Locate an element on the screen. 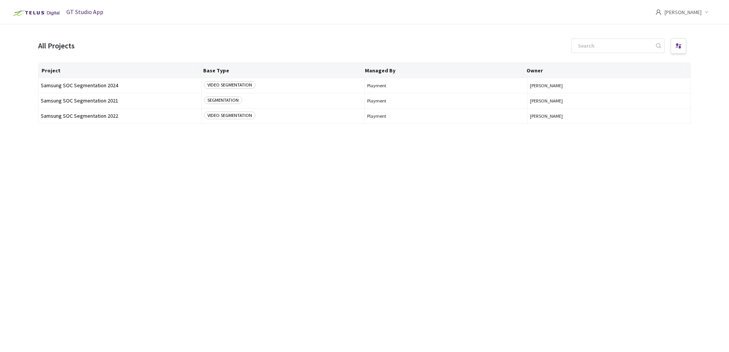 Image resolution: width=729 pixels, height=352 pixels. th: Project is located at coordinates (119, 71).